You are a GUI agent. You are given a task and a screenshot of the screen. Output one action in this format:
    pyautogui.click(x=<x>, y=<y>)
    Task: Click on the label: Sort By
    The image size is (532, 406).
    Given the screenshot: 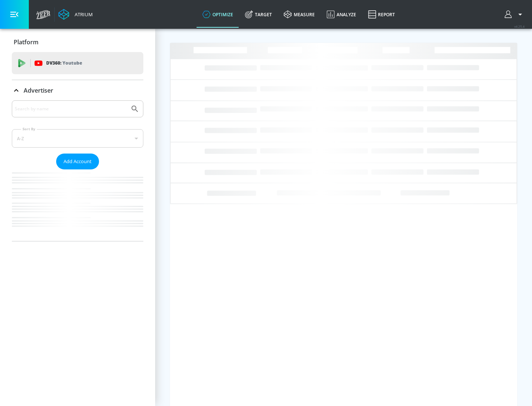 What is the action you would take?
    pyautogui.click(x=28, y=129)
    